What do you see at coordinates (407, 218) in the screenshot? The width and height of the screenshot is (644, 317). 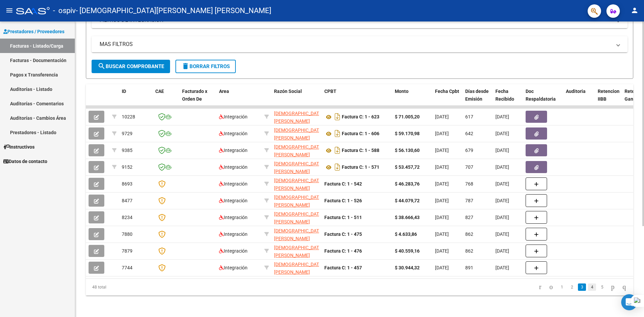 I see `strong: $ 38.666,43` at bounding box center [407, 218].